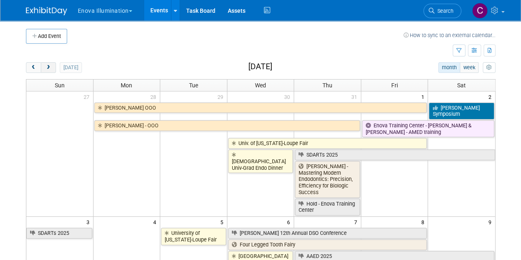 This screenshot has width=521, height=260. Describe the element at coordinates (355, 96) in the screenshot. I see `span: 31` at that location.